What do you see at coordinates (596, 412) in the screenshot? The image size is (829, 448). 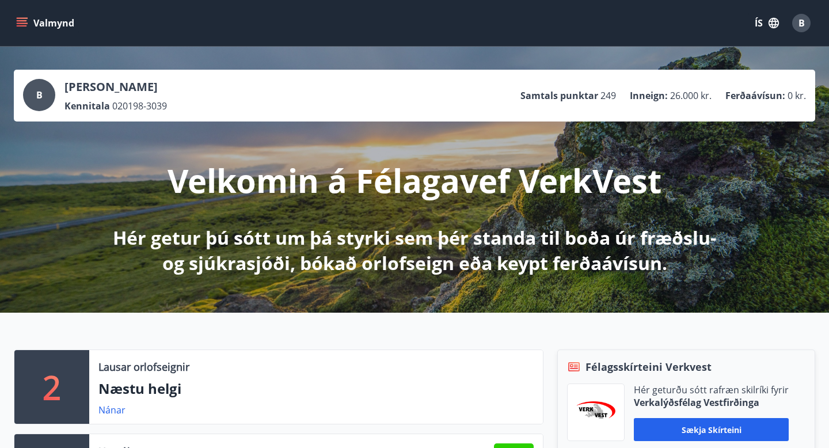 I see `img: jihgzMk4dcgjRAW2aMgpbAqQEG7LZi0j9dOLAUvz.png` at bounding box center [596, 412].